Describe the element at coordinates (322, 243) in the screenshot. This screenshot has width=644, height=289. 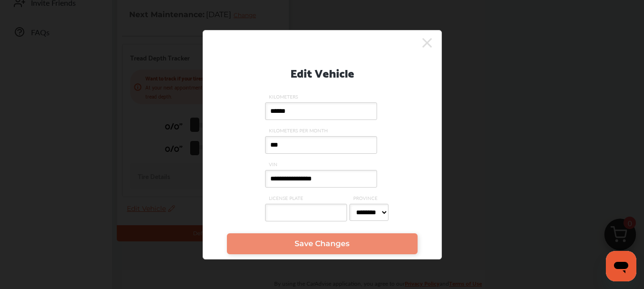
I see `a: Save Changes` at that location.